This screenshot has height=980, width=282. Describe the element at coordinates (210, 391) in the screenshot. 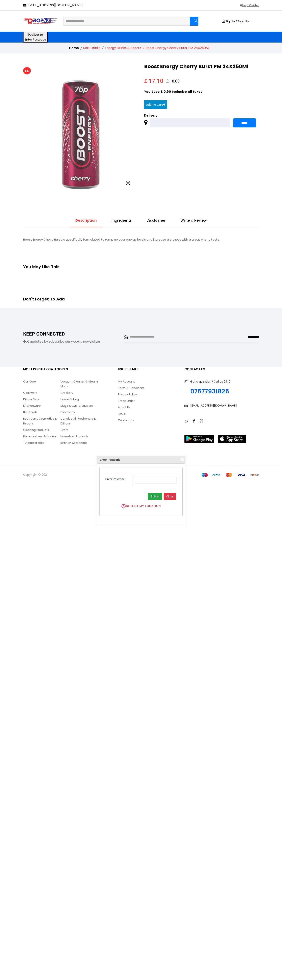

I see `h3: 07577931825` at that location.